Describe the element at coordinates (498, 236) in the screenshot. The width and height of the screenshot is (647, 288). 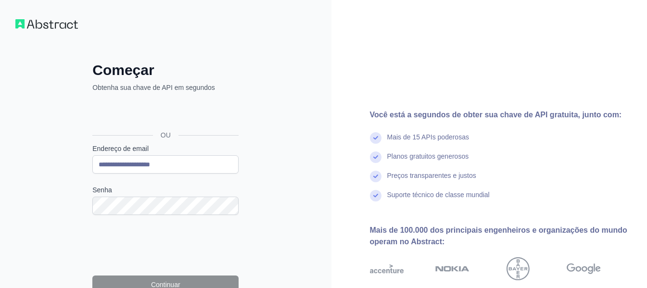
I see `font: Mais de 100.000 dos principais engenheiros e organizações do mundo operam no Abstract:` at that location.